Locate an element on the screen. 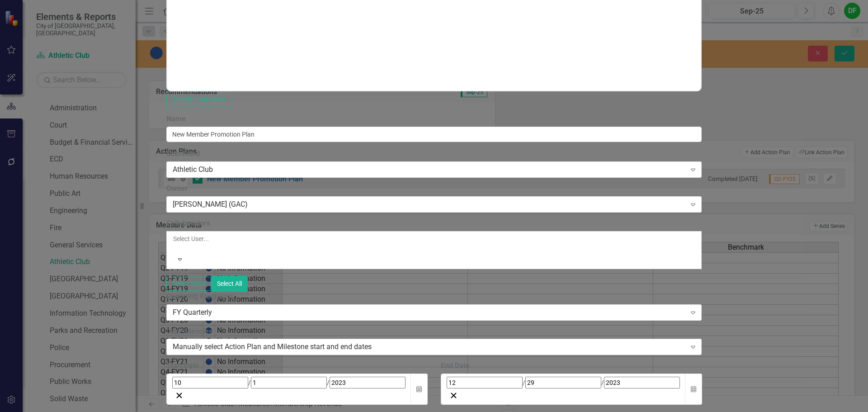  button: Select All is located at coordinates (229, 284).